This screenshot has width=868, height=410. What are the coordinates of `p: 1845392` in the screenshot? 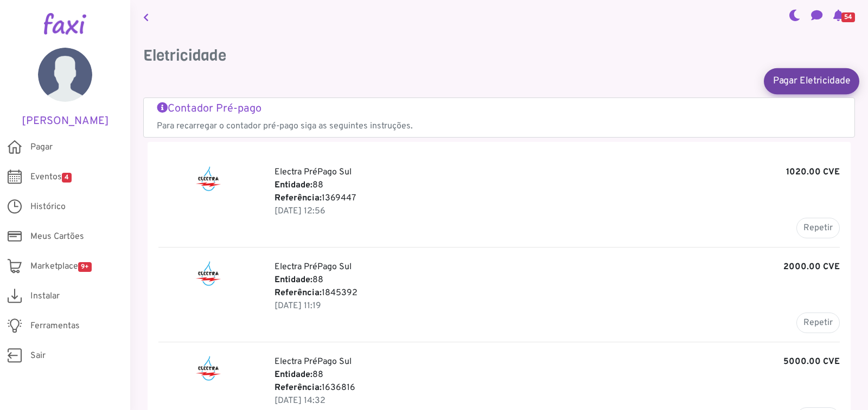 It's located at (557, 293).